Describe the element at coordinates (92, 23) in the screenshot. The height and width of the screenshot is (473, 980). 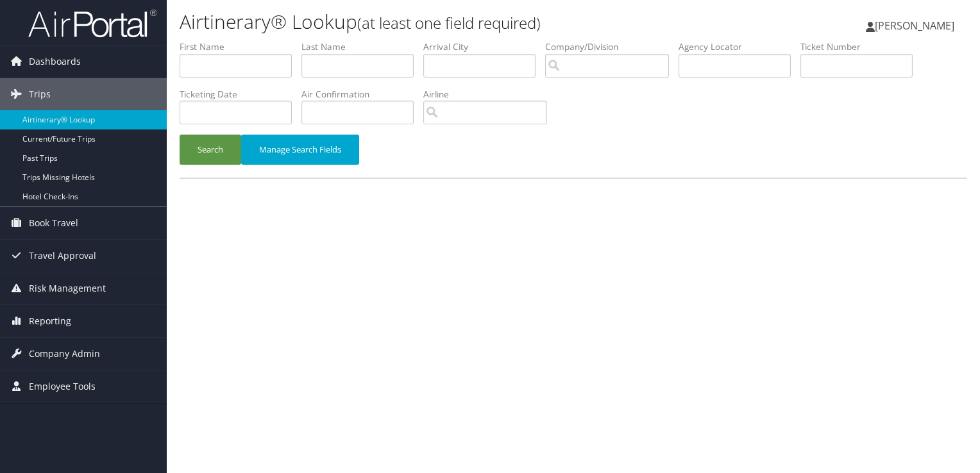
I see `img: airportal-logo.png` at that location.